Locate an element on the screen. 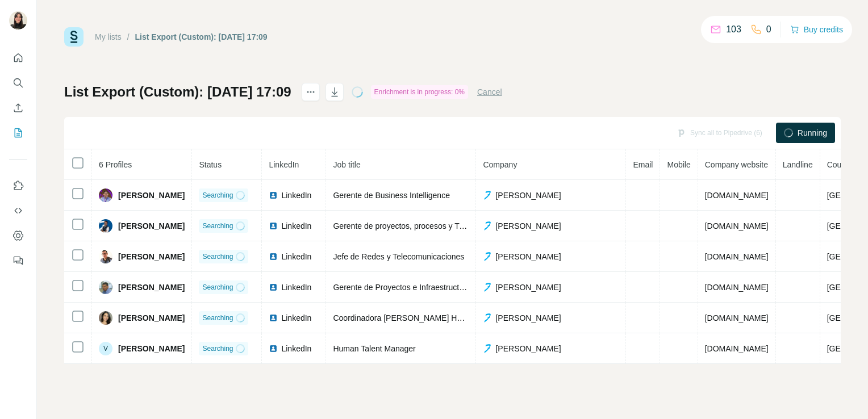  button: Feedback is located at coordinates (18, 260).